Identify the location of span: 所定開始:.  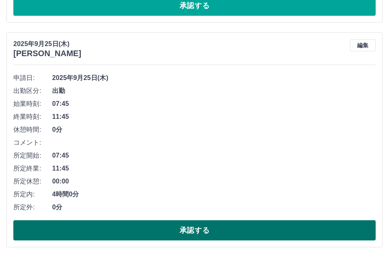
(33, 156).